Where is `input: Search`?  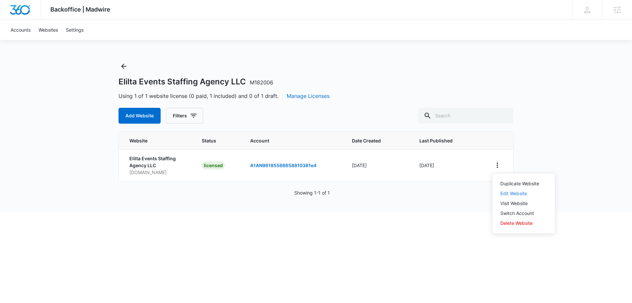
input: Search is located at coordinates (466, 116).